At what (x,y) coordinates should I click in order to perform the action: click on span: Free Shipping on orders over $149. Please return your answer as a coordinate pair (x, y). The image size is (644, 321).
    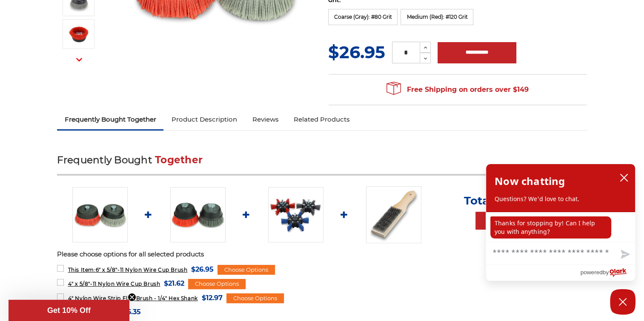
    Looking at the image, I should click on (458, 90).